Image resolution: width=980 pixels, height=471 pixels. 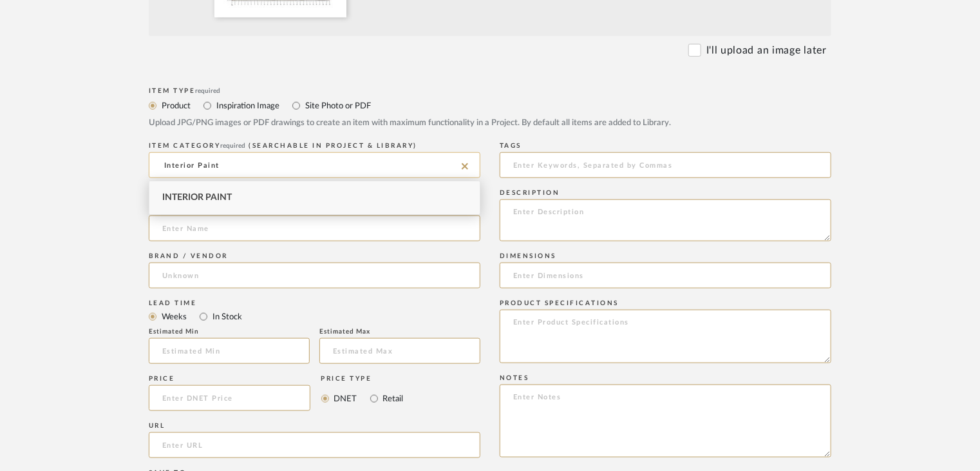 I want to click on div: Estimated Max, so click(x=400, y=331).